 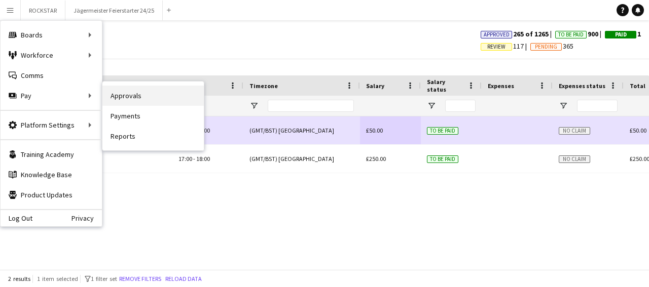 I want to click on span: 900, so click(x=580, y=34).